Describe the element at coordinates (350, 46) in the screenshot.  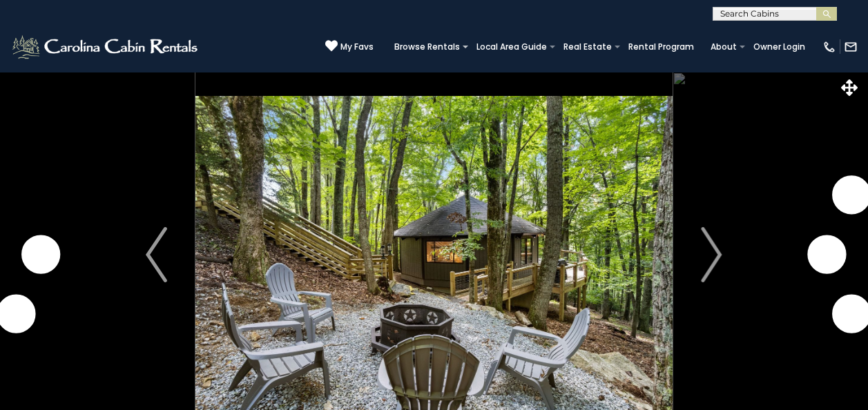
I see `a: My Favs` at that location.